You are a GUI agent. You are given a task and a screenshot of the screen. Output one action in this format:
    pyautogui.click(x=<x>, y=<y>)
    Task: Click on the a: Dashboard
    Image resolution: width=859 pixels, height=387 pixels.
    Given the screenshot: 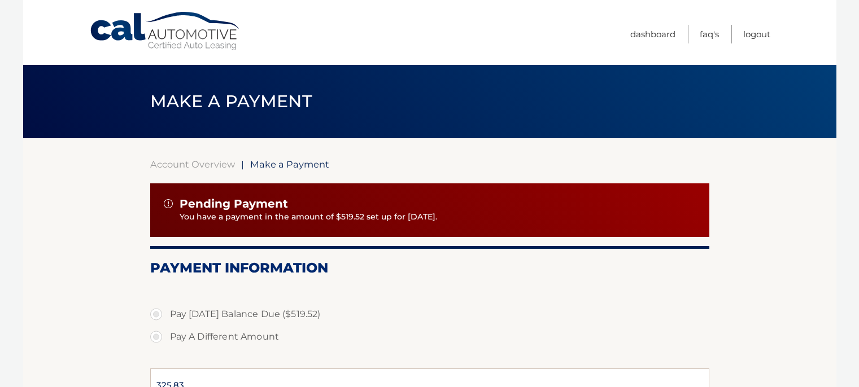 What is the action you would take?
    pyautogui.click(x=653, y=34)
    